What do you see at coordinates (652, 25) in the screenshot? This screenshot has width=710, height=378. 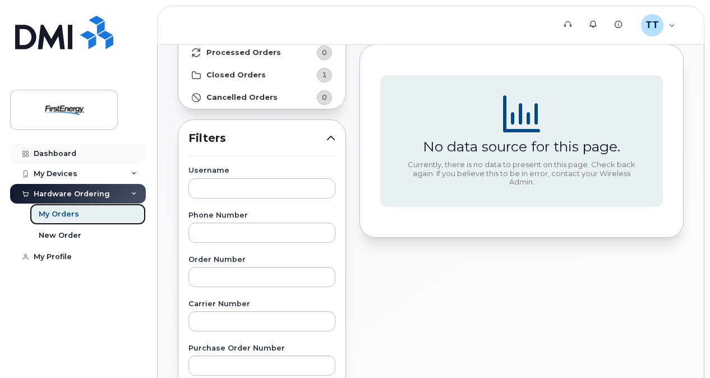 I see `span: TT` at bounding box center [652, 25].